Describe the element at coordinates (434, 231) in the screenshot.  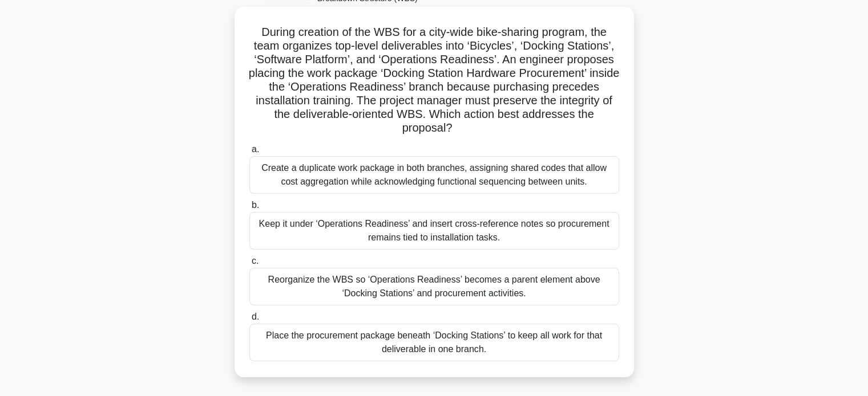
I see `div: Keep it under ‘Operations Readiness’ and insert cross-reference notes so procurement remains tied...` at that location.